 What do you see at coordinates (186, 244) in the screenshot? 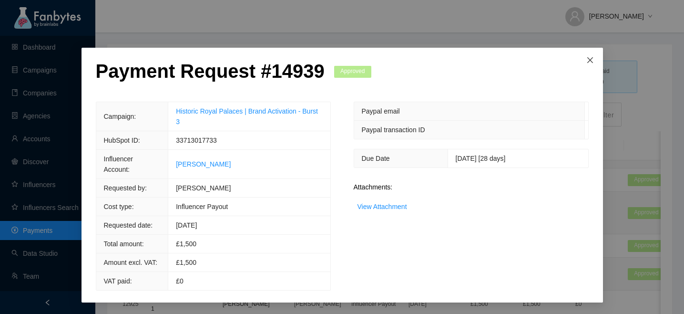
I see `span: £ 1,500` at bounding box center [186, 244].